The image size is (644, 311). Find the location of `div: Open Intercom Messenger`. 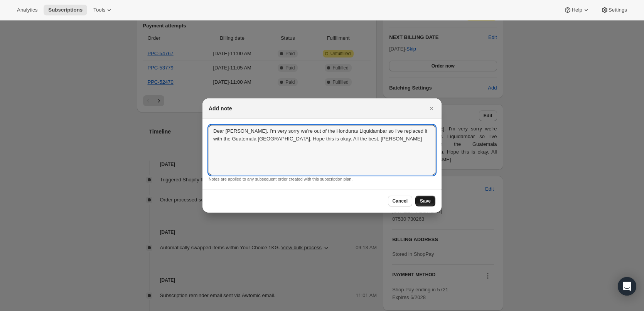

div: Open Intercom Messenger is located at coordinates (627, 287).